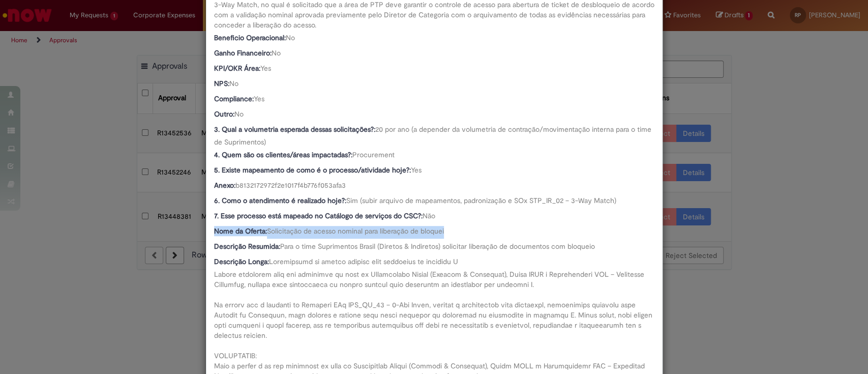 The height and width of the screenshot is (374, 868). I want to click on span: Procurement, so click(373, 155).